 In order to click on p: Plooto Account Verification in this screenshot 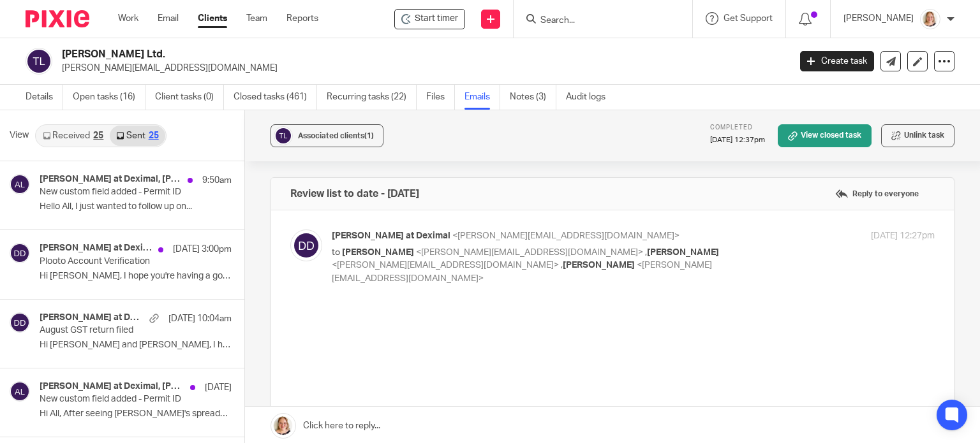, I will do `click(116, 261)`.